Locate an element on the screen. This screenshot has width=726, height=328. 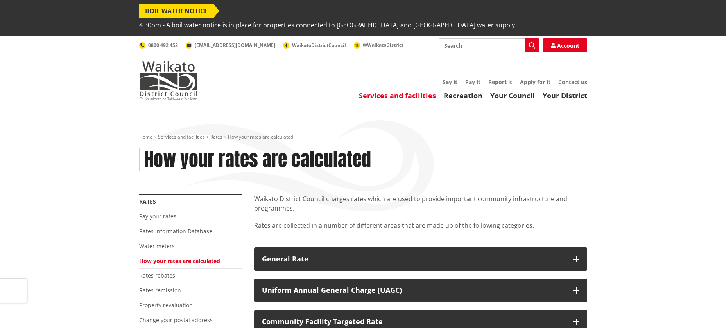
img: Waikato District Council - Te Kaunihera aa Takiwaa o Waikato is located at coordinates (168, 81).